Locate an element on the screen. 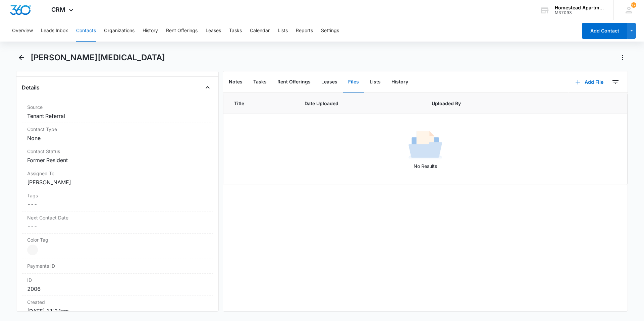  dd: 2006 is located at coordinates (118, 289).